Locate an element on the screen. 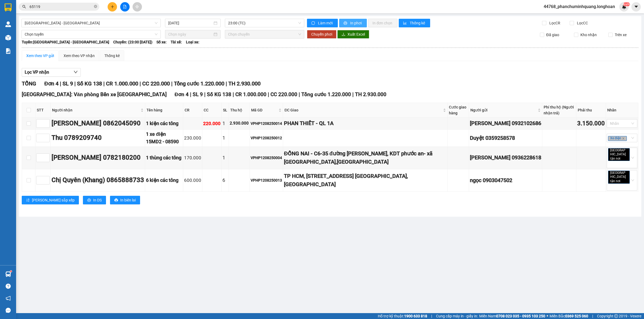 The height and width of the screenshot is (319, 644). span: 44768_phanchuminhquang.longhoan is located at coordinates (580, 6).